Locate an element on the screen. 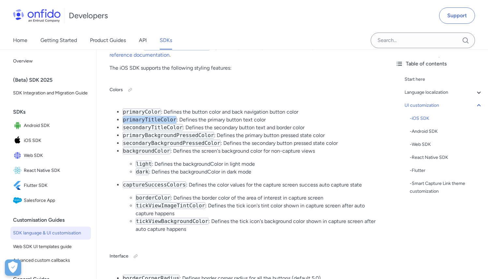  h5: Colors is located at coordinates (243, 90).